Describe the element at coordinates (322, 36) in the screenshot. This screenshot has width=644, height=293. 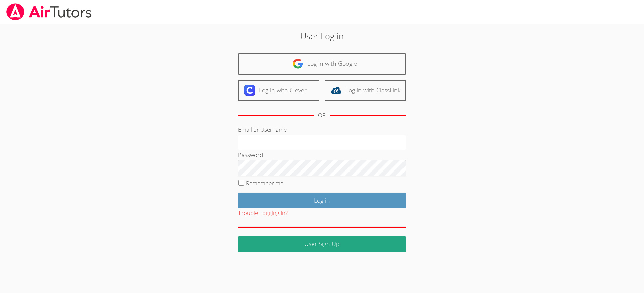
I see `h2: User Log in` at that location.